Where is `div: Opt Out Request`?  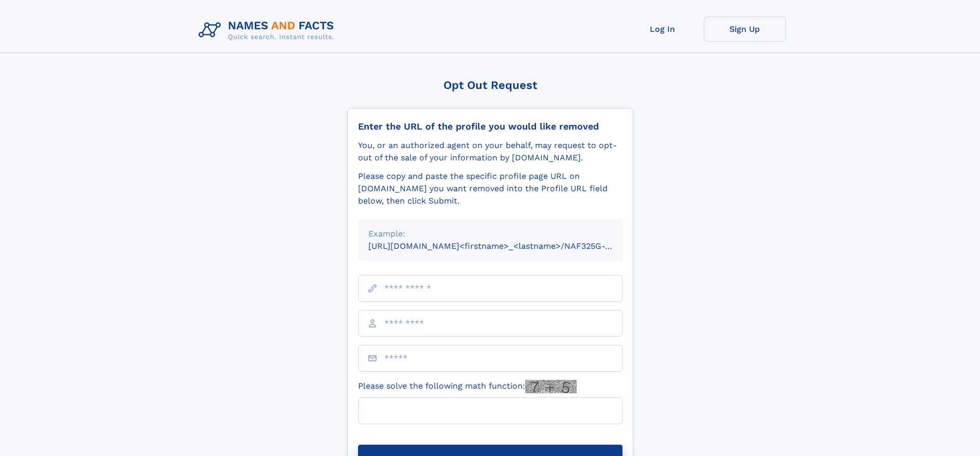
div: Opt Out Request is located at coordinates (491, 85).